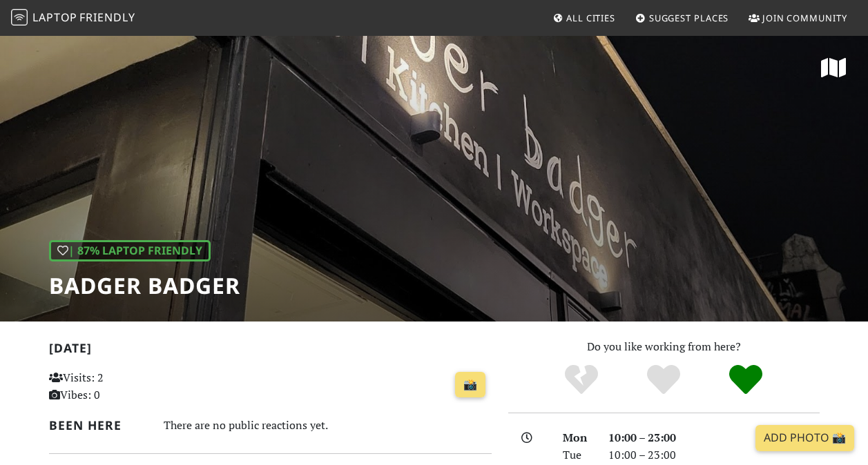 This screenshot has height=465, width=868. Describe the element at coordinates (664, 380) in the screenshot. I see `div: Yes` at that location.